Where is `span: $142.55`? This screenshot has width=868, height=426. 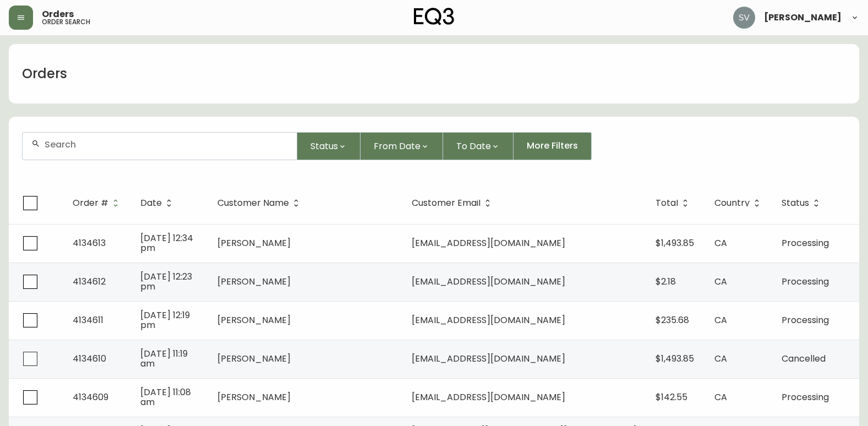
span: $142.55 is located at coordinates (672, 397).